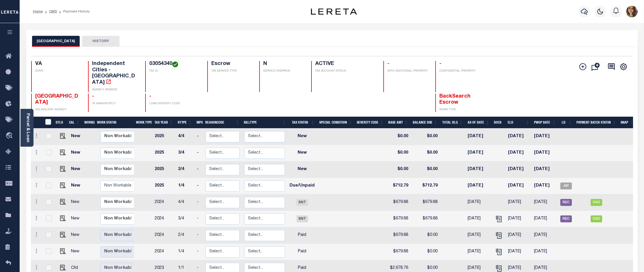 The height and width of the screenshot is (272, 644). What do you see at coordinates (185, 186) in the screenshot?
I see `td: 1/4` at bounding box center [185, 186].